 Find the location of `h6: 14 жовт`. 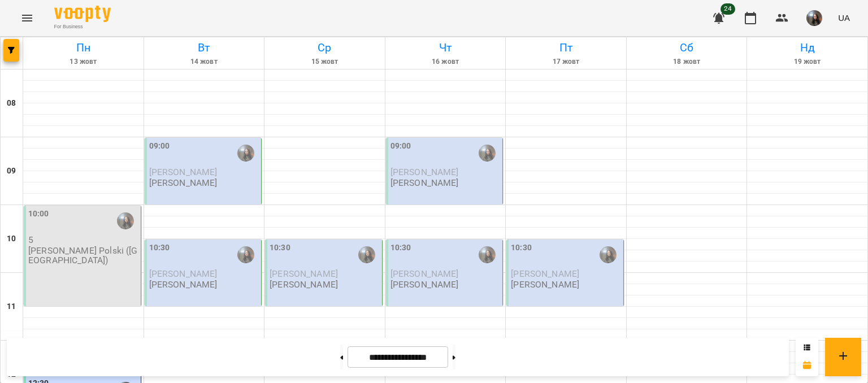

h6: 14 жовт is located at coordinates (204, 62).